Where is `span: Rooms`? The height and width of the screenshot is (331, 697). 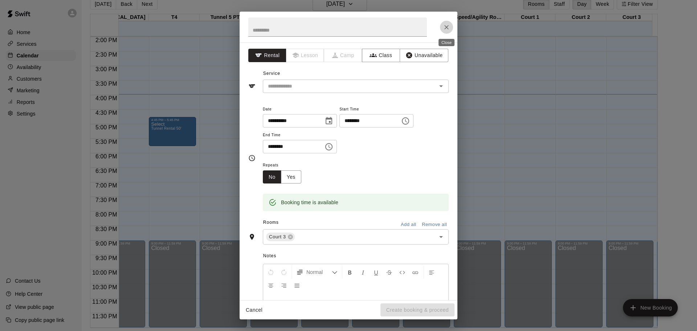 span: Rooms is located at coordinates (271, 222).